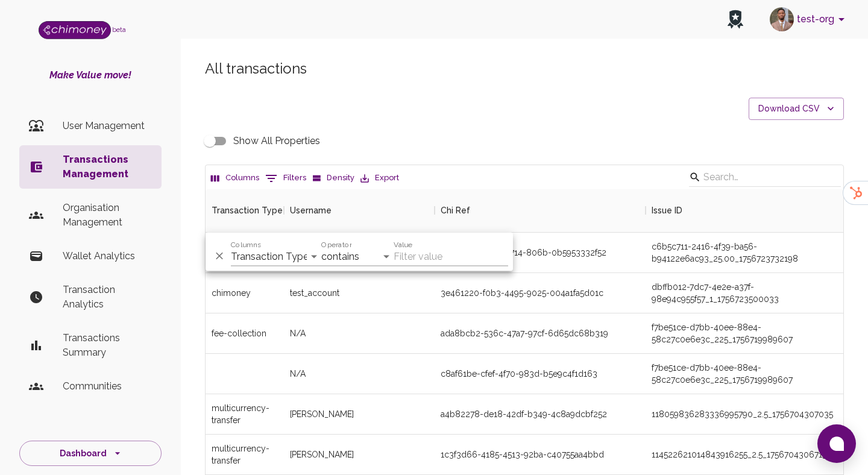 The width and height of the screenshot is (868, 475). I want to click on span: test_account, so click(315, 293).